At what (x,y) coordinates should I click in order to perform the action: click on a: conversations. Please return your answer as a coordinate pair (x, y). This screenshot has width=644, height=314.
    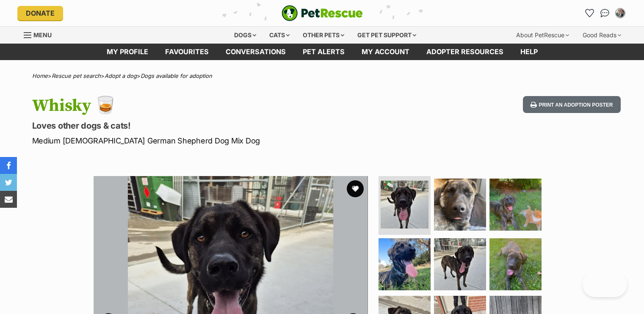
    Looking at the image, I should click on (256, 52).